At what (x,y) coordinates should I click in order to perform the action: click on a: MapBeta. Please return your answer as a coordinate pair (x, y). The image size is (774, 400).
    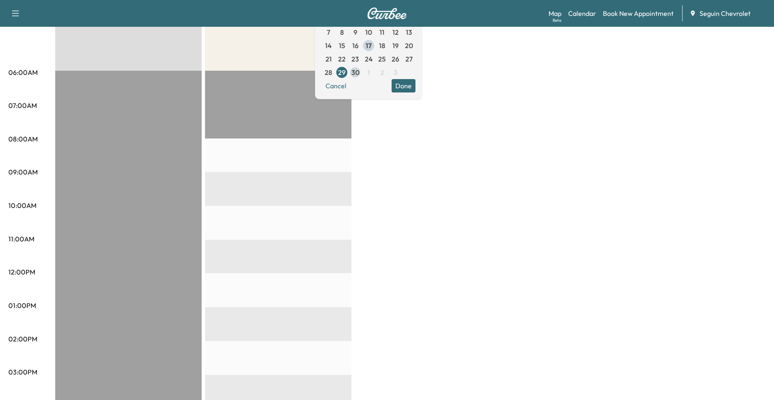
    Looking at the image, I should click on (555, 13).